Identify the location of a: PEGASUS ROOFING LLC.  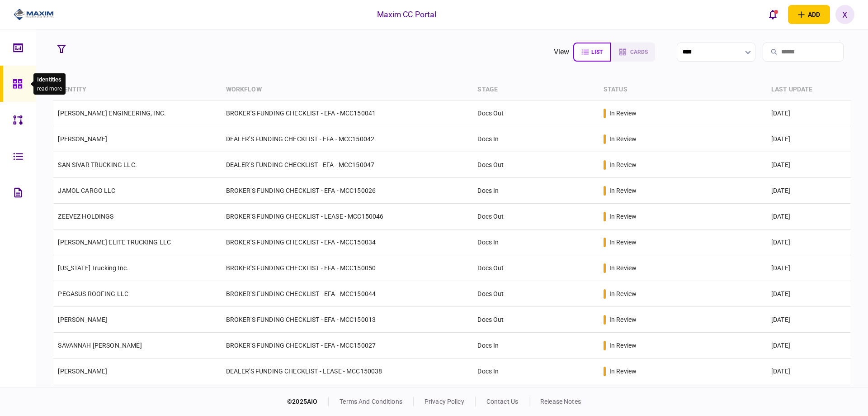
(93, 293).